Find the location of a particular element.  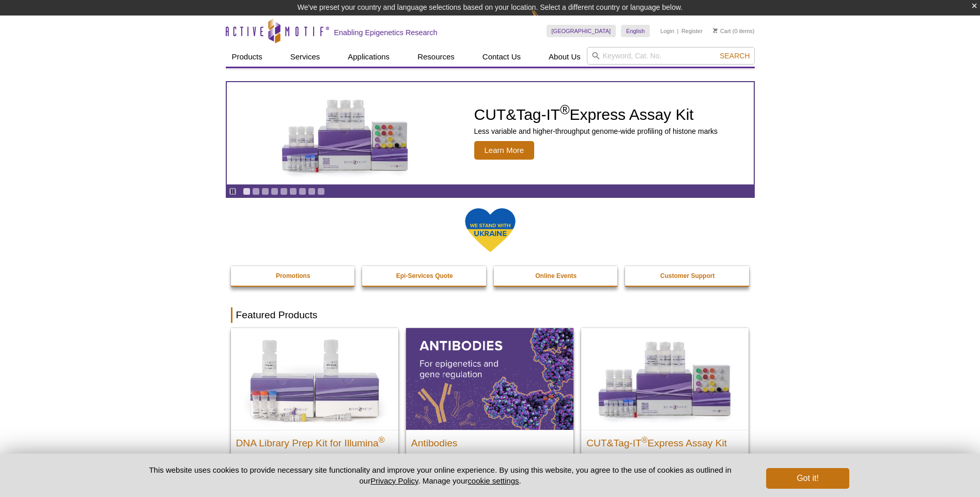

img: We Stand With Ukraine is located at coordinates (490, 230).